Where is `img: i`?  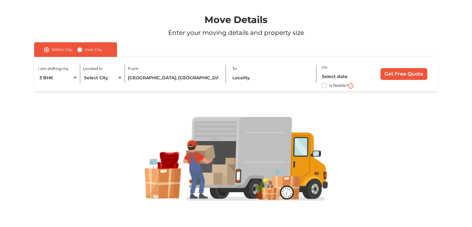
img: i is located at coordinates (351, 86).